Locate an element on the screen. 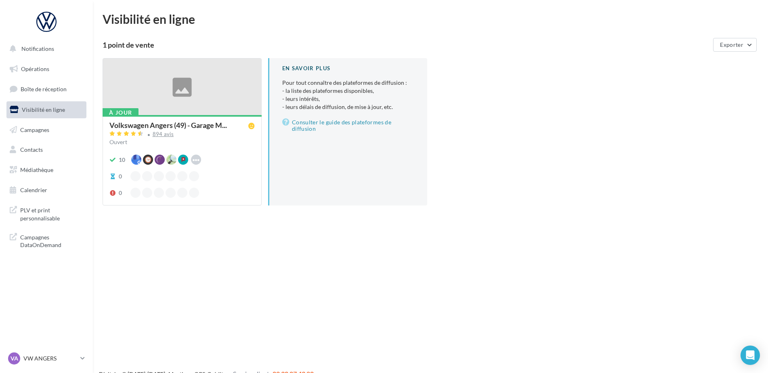 This screenshot has width=768, height=373. span: Ouvert is located at coordinates (118, 142).